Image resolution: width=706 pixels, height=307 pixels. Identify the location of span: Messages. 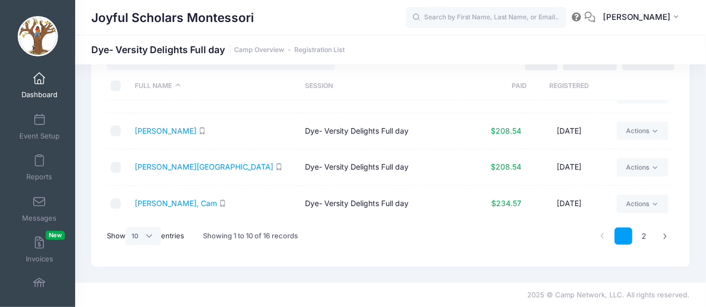
(39, 218).